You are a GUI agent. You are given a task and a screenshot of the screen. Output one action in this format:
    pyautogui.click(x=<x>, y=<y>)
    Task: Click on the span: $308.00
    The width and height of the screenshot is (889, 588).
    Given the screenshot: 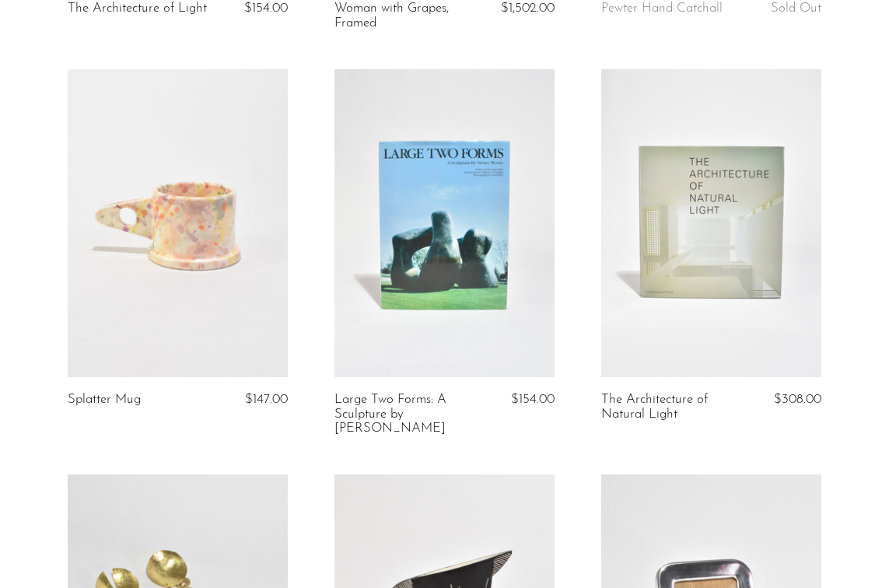 What is the action you would take?
    pyautogui.click(x=797, y=399)
    